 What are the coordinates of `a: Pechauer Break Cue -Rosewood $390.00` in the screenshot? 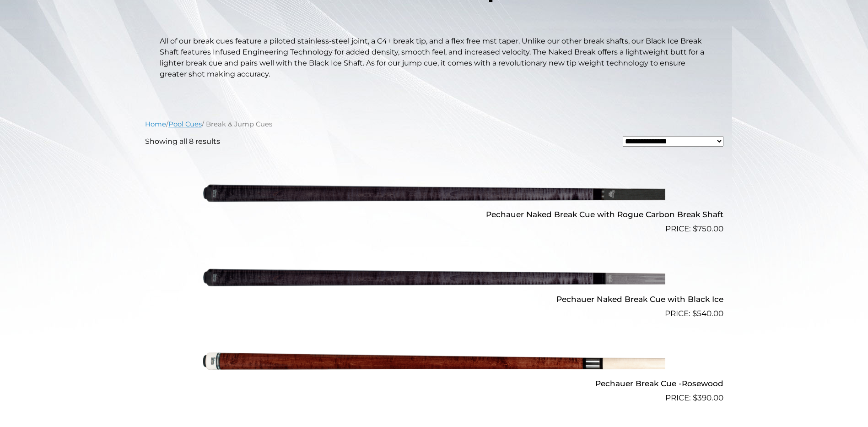 It's located at (435, 364).